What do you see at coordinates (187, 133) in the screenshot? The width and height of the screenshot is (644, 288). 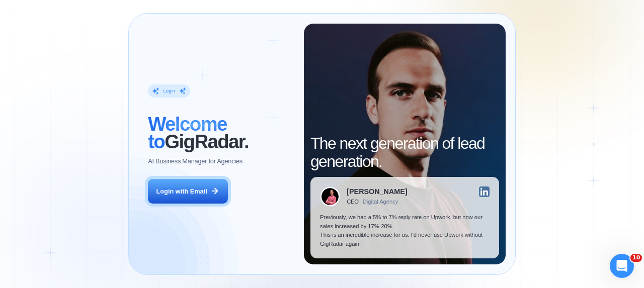 I see `span: Welcome to` at bounding box center [187, 133].